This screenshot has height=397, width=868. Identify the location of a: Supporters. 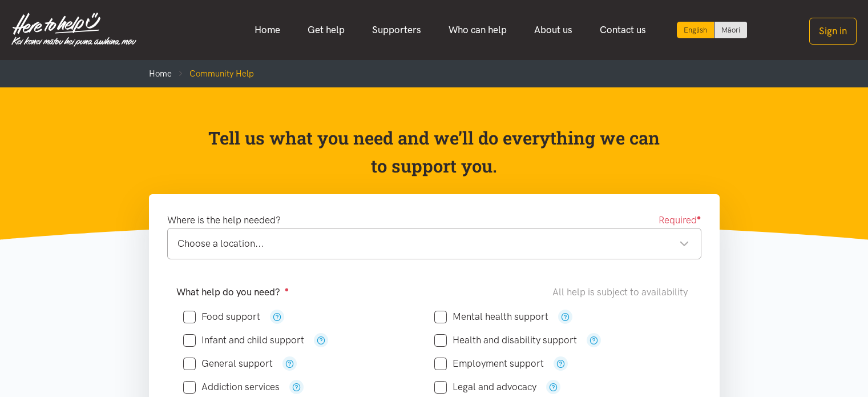
(397, 29).